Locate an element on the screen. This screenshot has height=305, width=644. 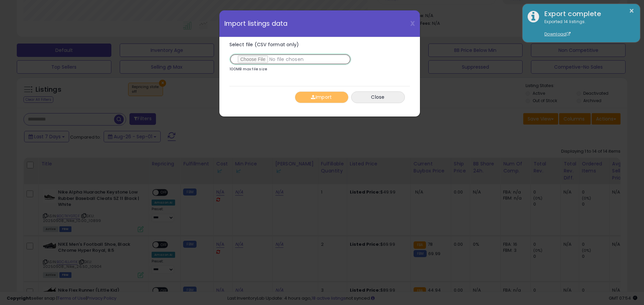
p: 100MB max file size is located at coordinates (248, 69).